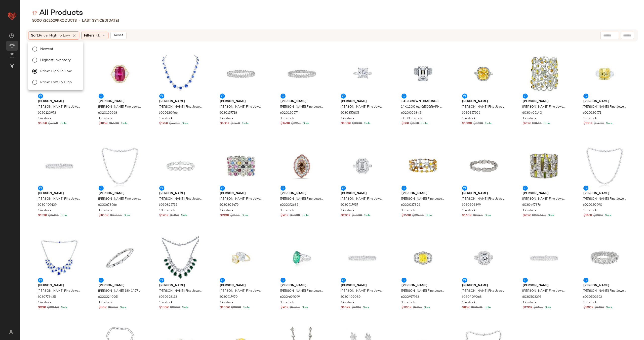 The height and width of the screenshot is (340, 644). What do you see at coordinates (113, 308) in the screenshot?
I see `span: $290K` at bounding box center [113, 308].